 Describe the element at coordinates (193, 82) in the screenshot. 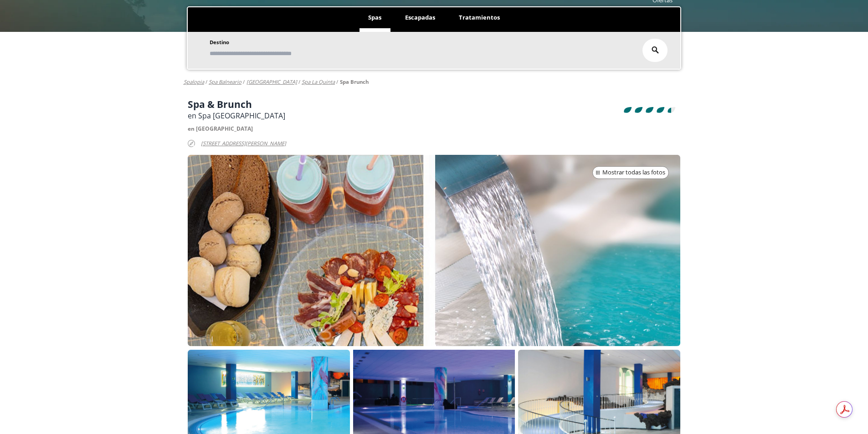

I see `a: Spalopia` at that location.